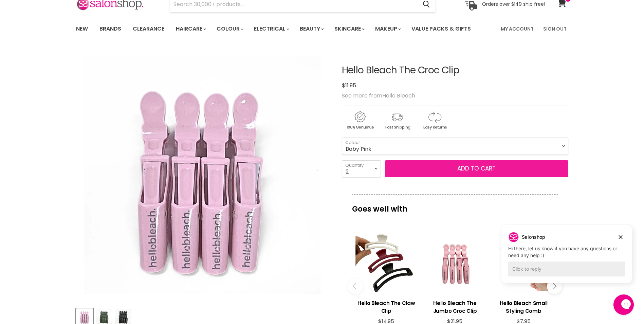  What do you see at coordinates (523, 306) in the screenshot?
I see `a: View product:Hello Bleach Small Styling Comb` at bounding box center [523, 306].